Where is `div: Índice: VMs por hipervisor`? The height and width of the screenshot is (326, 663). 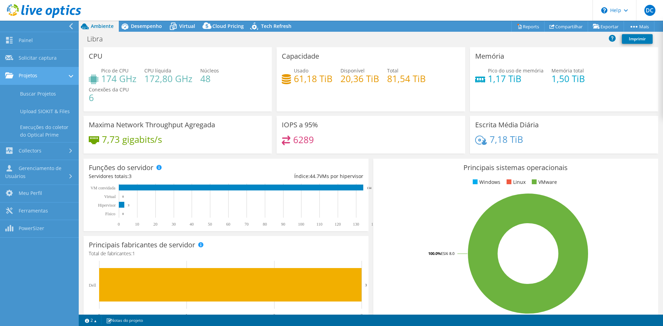 div: Índice: VMs por hipervisor is located at coordinates (294, 176).